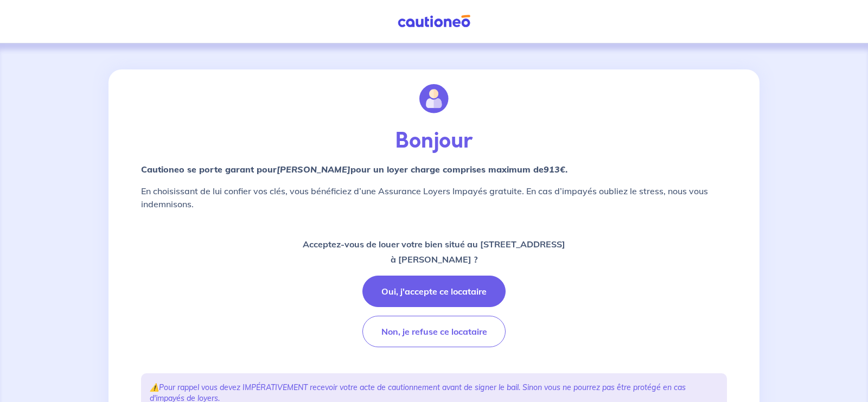  What do you see at coordinates (434, 21) in the screenshot?
I see `img: Cautioneo` at bounding box center [434, 21].